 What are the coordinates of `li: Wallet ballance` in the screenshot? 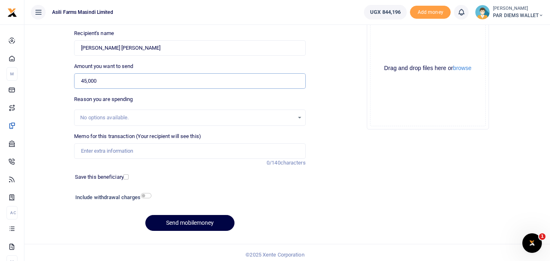 It's located at (385, 12).